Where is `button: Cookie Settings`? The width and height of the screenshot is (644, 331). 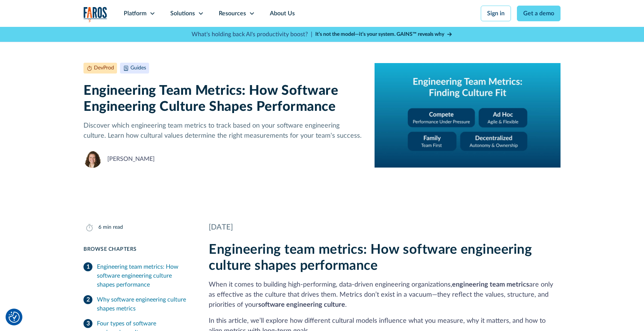 button: Cookie Settings is located at coordinates (14, 317).